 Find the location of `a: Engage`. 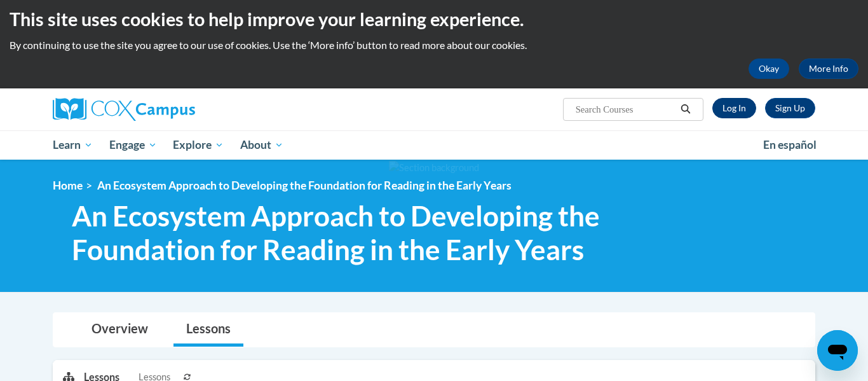

a: Engage is located at coordinates (133, 145).